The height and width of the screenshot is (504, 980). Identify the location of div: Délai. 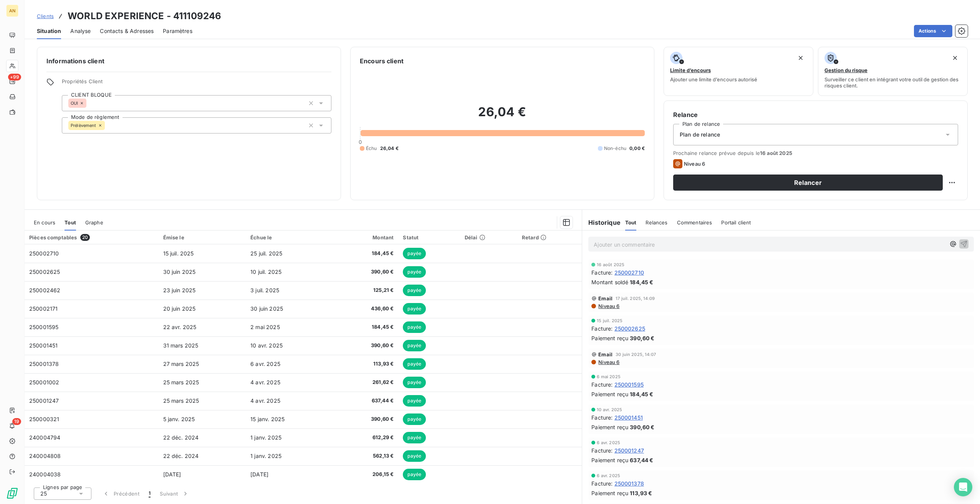
(488, 237).